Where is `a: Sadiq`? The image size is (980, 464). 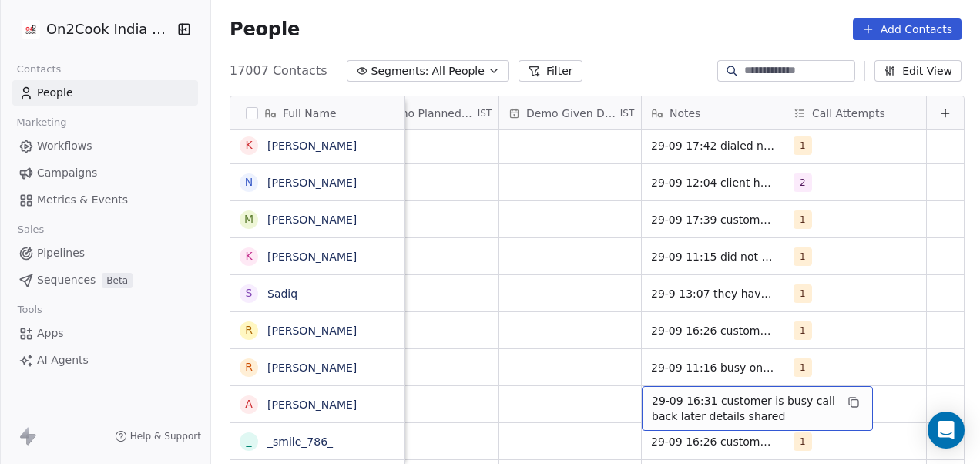
a: Sadiq is located at coordinates (282, 294).